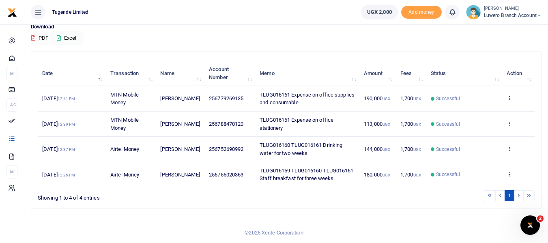  I want to click on button: PDF, so click(40, 38).